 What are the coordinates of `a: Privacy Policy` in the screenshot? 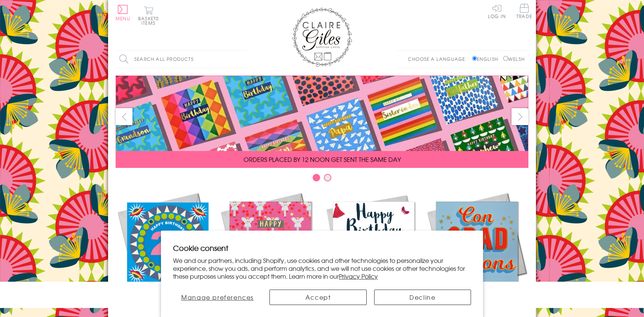 It's located at (359, 276).